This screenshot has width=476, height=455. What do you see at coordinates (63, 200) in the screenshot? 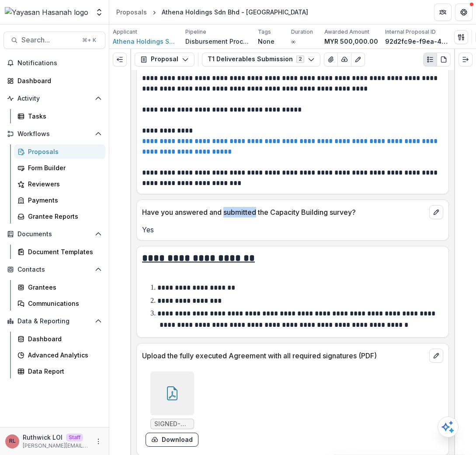
I see `div: Payments` at bounding box center [63, 200].